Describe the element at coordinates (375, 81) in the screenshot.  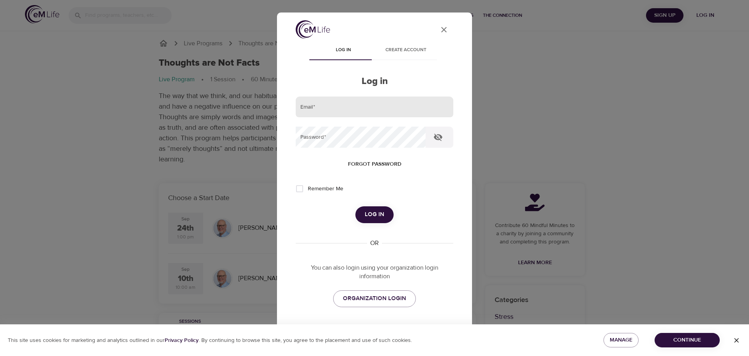
I see `h2: Log in` at that location.